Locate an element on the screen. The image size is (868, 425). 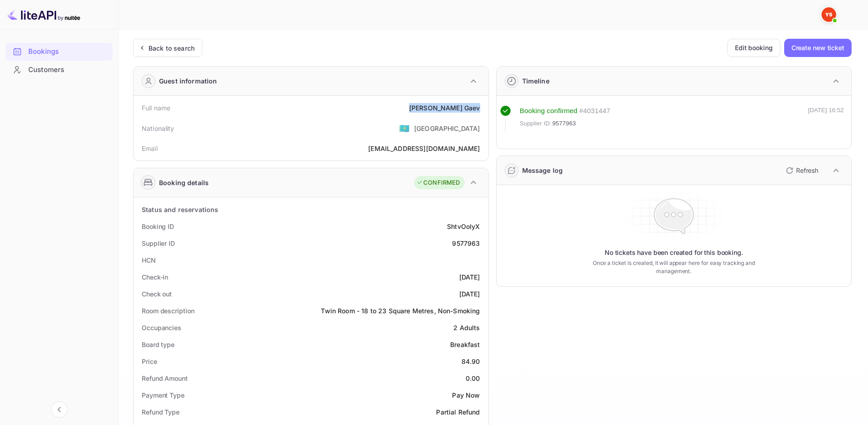
span: Supplier ID: is located at coordinates (536, 123).